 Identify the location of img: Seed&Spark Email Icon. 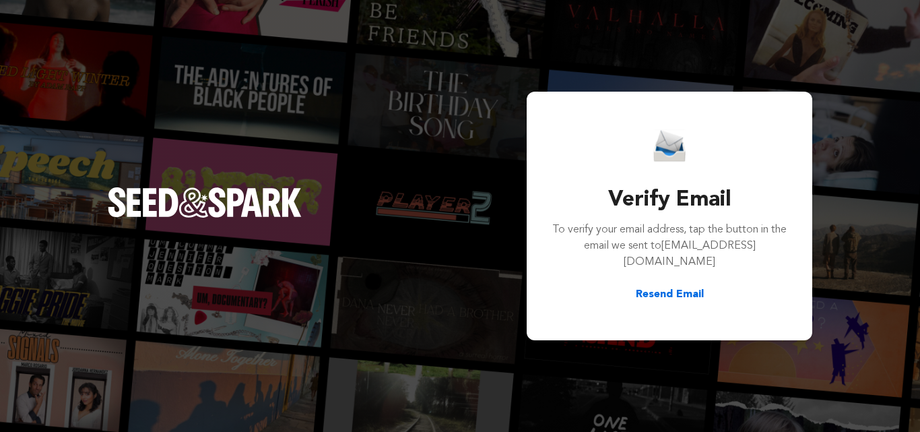
(669, 145).